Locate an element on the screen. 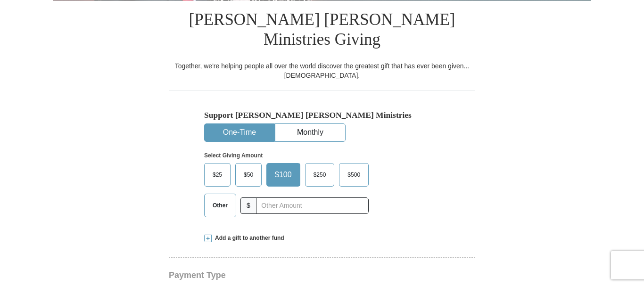 Image resolution: width=644 pixels, height=286 pixels. button: Monthly is located at coordinates (310, 132).